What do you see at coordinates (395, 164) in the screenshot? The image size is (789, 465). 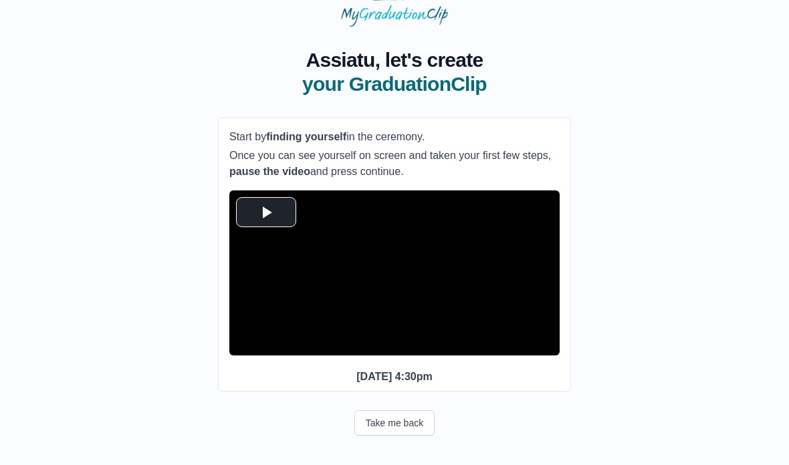 I see `p: Once you can see yourself on screen and taken your first few steps, and press continue.` at bounding box center [395, 164].